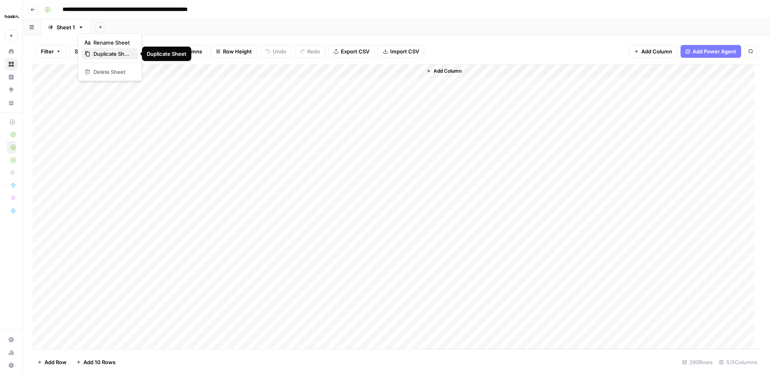 Image resolution: width=770 pixels, height=375 pixels. I want to click on span: Sort, so click(80, 51).